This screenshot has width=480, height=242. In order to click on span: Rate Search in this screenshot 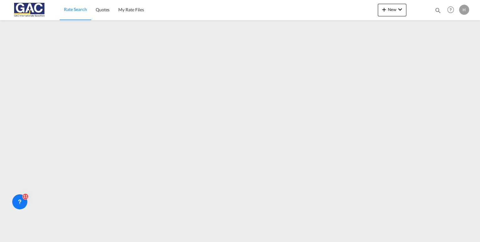, I will do `click(75, 9)`.